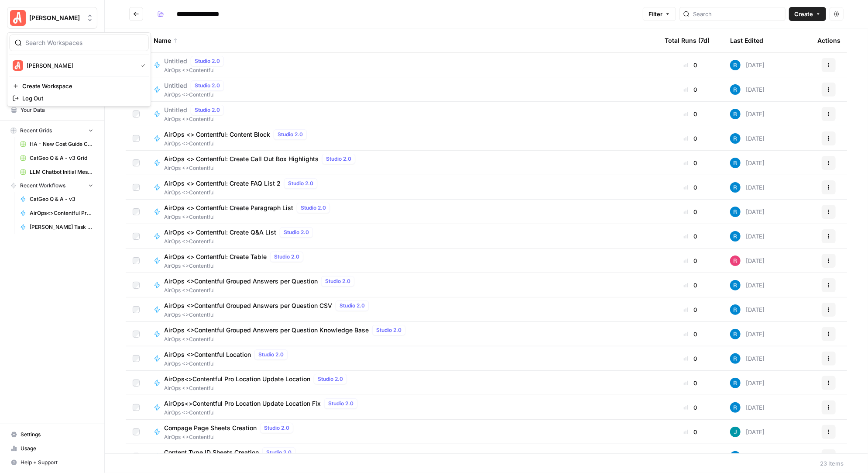 Image resolution: width=868 pixels, height=473 pixels. Describe the element at coordinates (79, 98) in the screenshot. I see `a: Log Out` at that location.